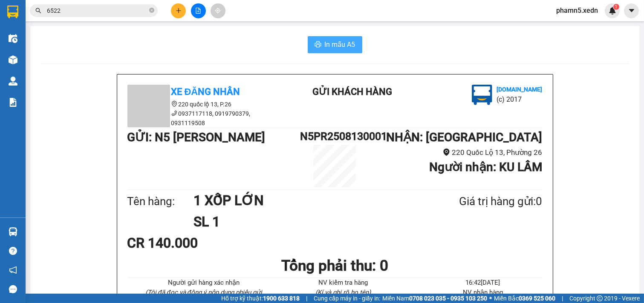 The image size is (644, 303). Describe the element at coordinates (179, 11) in the screenshot. I see `span: plus` at that location.